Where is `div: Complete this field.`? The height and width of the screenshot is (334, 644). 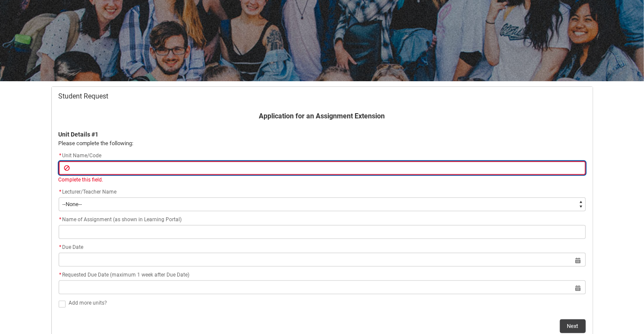
div: Complete this field. is located at coordinates (322, 179).